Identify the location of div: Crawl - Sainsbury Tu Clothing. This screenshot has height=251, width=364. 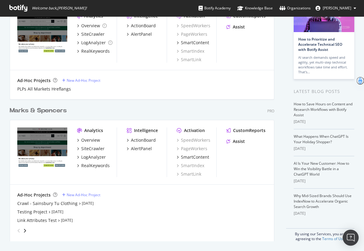
(47, 203).